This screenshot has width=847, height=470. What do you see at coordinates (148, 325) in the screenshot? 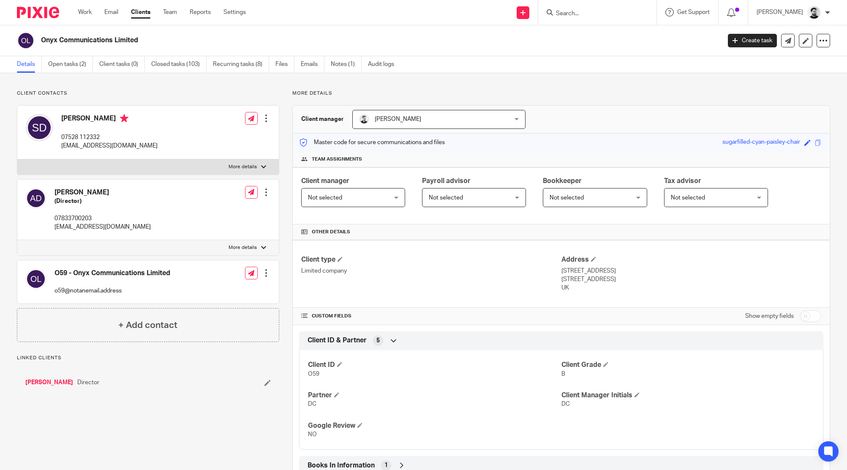
I see `h4: + Add contact` at bounding box center [148, 325].